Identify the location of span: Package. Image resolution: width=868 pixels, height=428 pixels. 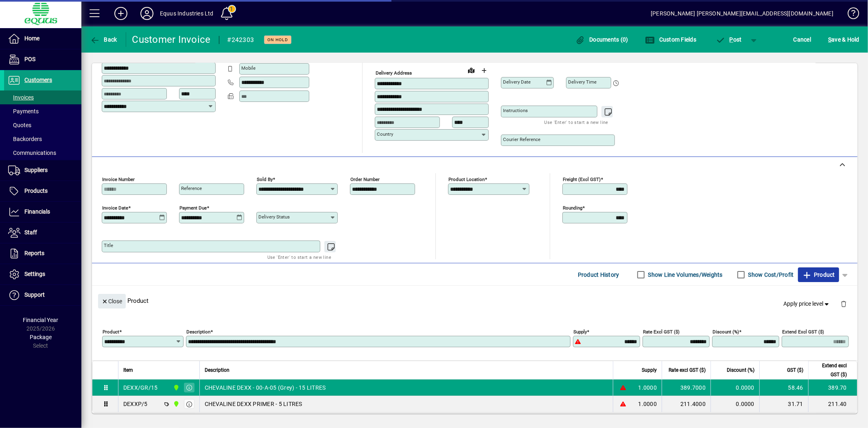
(40, 337).